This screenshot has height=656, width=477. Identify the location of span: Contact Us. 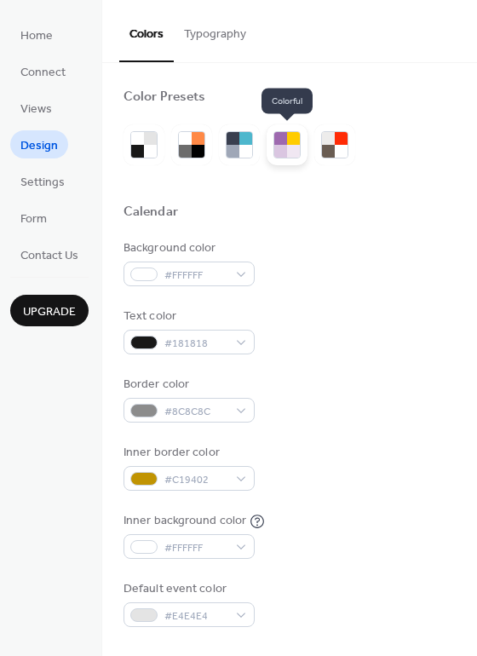
(49, 256).